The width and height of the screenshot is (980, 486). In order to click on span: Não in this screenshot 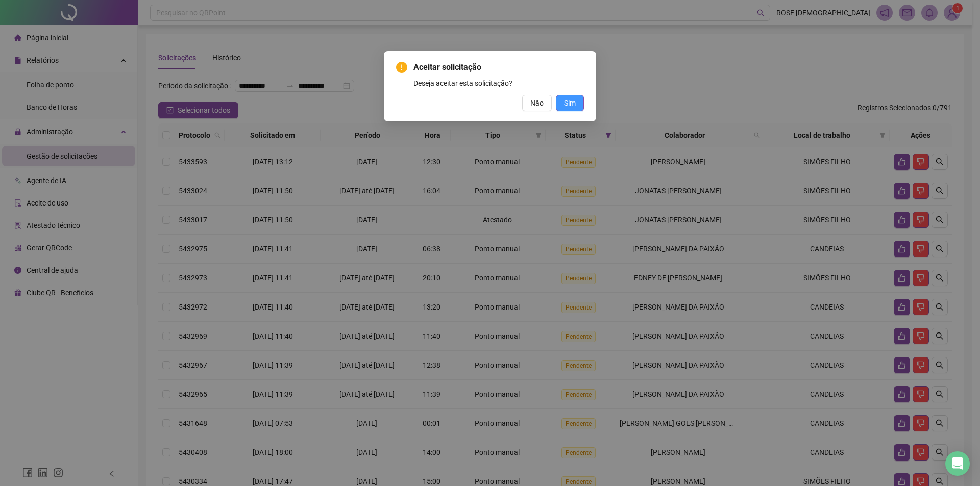, I will do `click(537, 103)`.